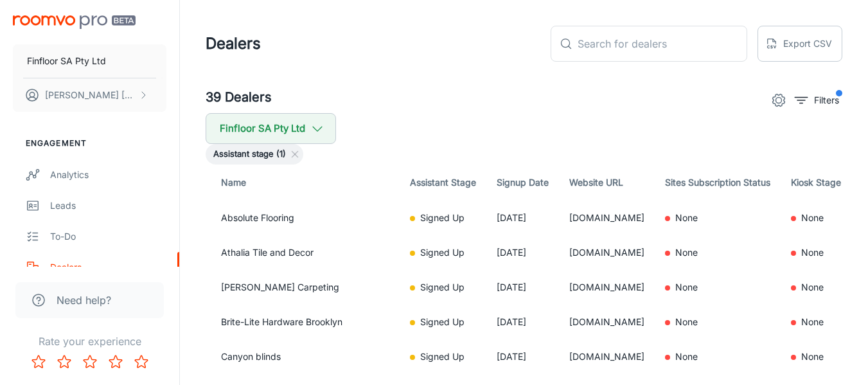 The height and width of the screenshot is (385, 868). Describe the element at coordinates (255, 154) in the screenshot. I see `div: Assistant stage (1)` at that location.